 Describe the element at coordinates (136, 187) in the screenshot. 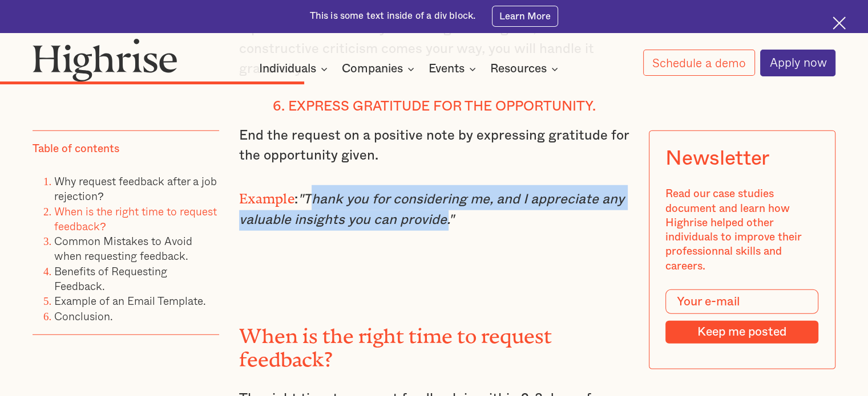

I see `a: Why request feedback after a job rejection?` at that location.